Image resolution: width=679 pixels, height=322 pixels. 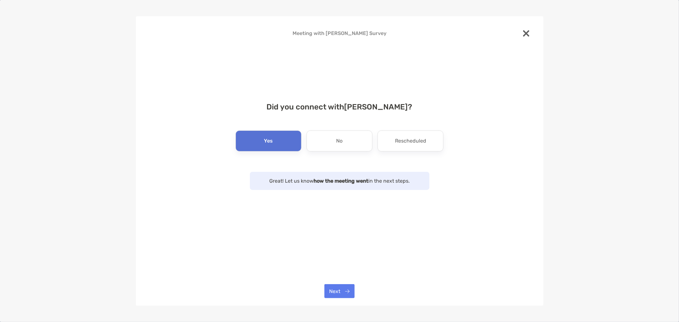 I want to click on p: No, so click(x=340, y=141).